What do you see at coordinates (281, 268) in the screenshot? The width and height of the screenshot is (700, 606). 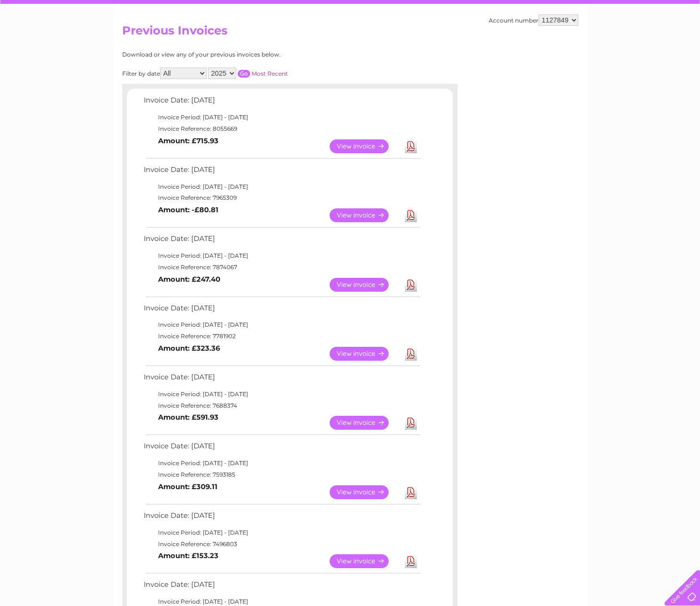 I see `td: Invoice Reference: 7874067` at bounding box center [281, 268].